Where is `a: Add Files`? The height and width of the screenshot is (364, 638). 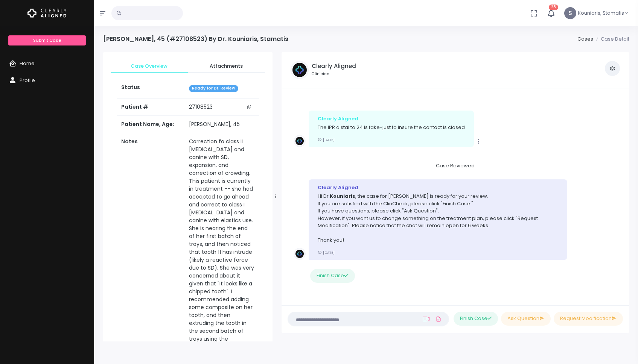 a: Add Files is located at coordinates (438, 319).